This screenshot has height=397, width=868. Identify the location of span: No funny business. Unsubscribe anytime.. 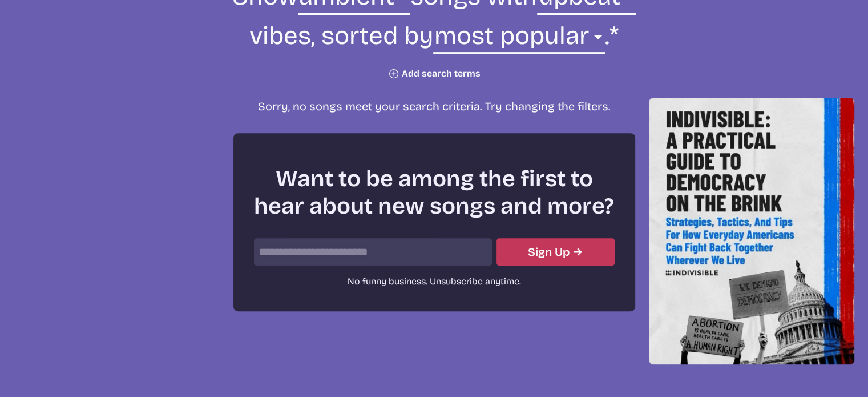
(434, 281).